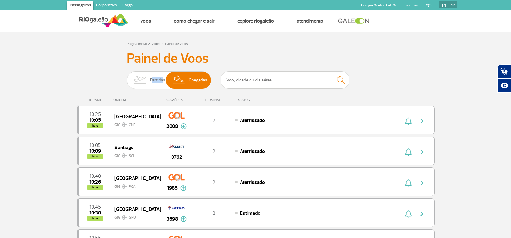 The height and width of the screenshot is (238, 511). What do you see at coordinates (505, 86) in the screenshot?
I see `button: Abrir recursos assistivos.` at bounding box center [505, 86].